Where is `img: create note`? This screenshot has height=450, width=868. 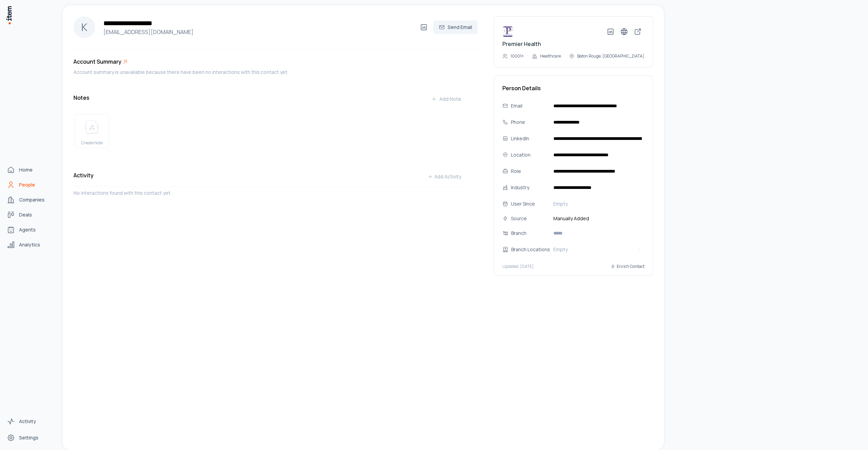 img: create note is located at coordinates (92, 127).